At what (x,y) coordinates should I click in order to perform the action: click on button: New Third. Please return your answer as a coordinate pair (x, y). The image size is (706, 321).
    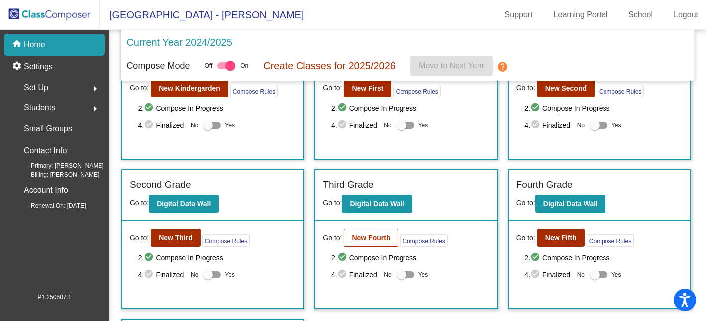
    Looking at the image, I should click on (176, 237).